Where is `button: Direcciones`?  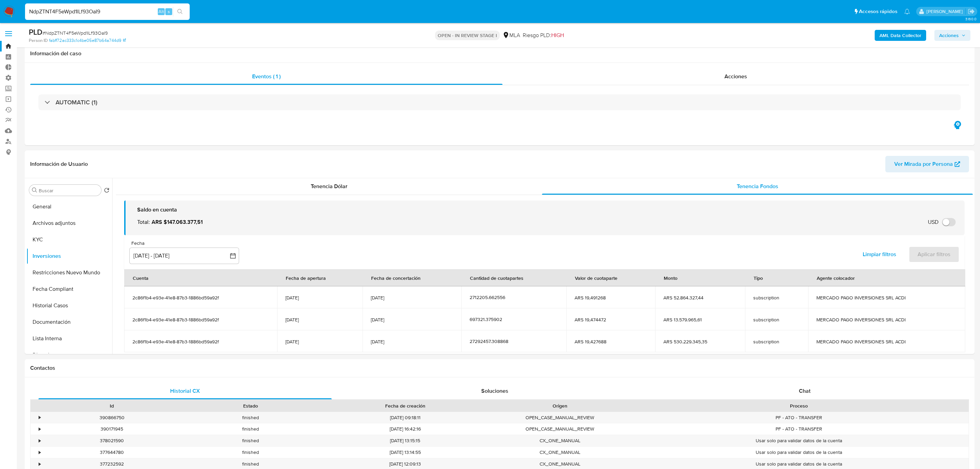 button: Direcciones is located at coordinates (69, 355).